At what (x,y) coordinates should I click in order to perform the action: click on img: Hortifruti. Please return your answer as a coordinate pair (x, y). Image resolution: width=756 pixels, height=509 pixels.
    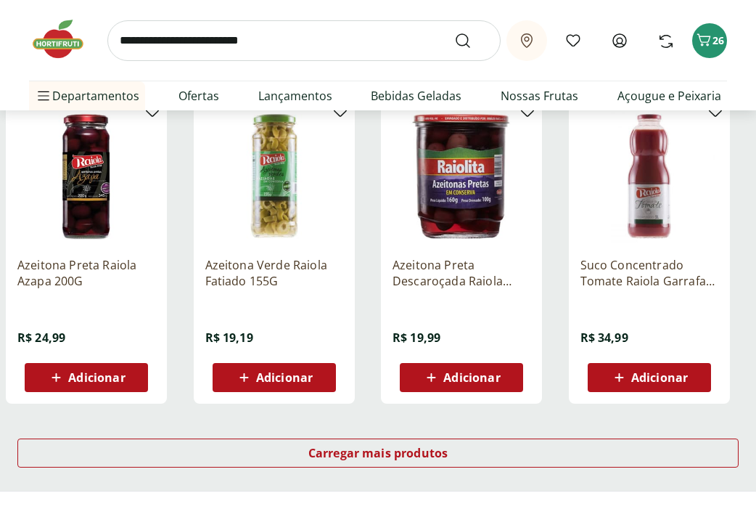
    Looking at the image, I should click on (65, 39).